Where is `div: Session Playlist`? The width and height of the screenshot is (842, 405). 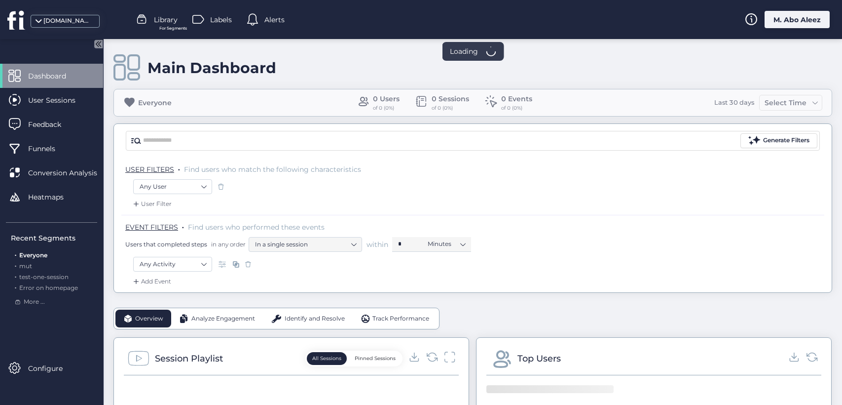 div: Session Playlist is located at coordinates (189, 358).